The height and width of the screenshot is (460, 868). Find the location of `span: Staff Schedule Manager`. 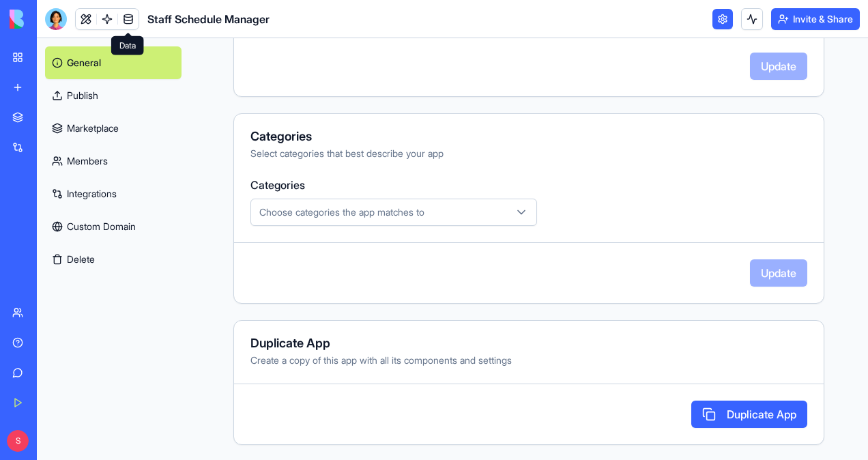

span: Staff Schedule Manager is located at coordinates (208, 19).